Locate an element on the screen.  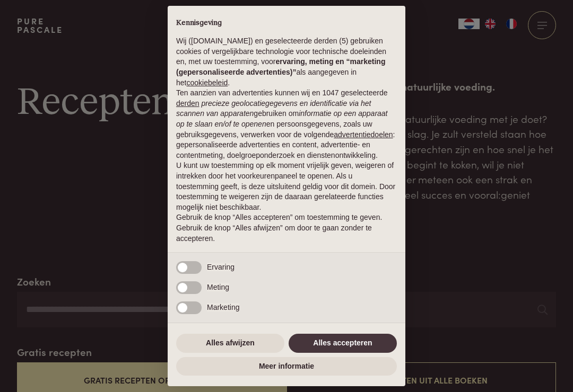
h2: Kennisgeving is located at coordinates (286, 23).